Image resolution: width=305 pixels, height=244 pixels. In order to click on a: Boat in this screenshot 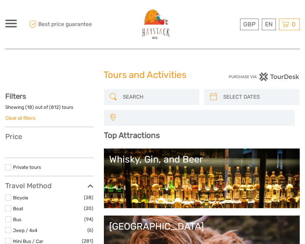, I will do `click(18, 209)`.